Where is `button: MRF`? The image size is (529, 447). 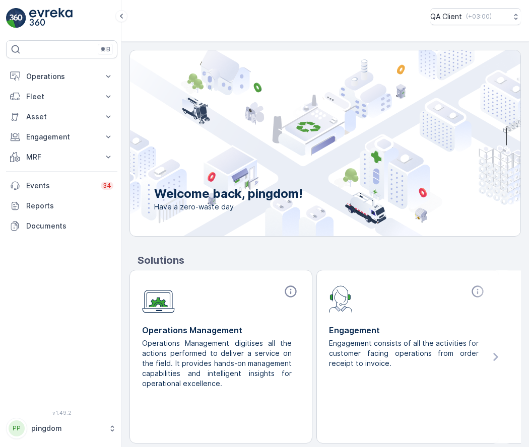 button: MRF is located at coordinates (61, 157).